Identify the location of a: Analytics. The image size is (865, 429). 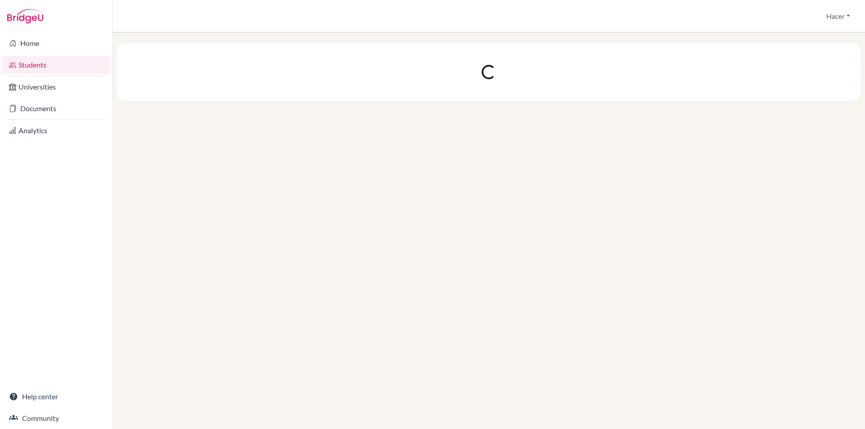
(56, 131).